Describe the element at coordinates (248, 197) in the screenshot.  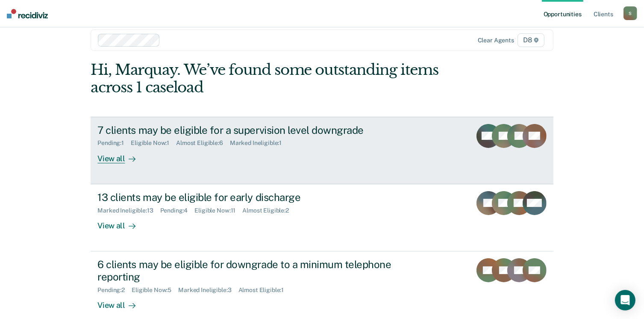
I see `div: 13 clients may be eligible for early discharge` at that location.